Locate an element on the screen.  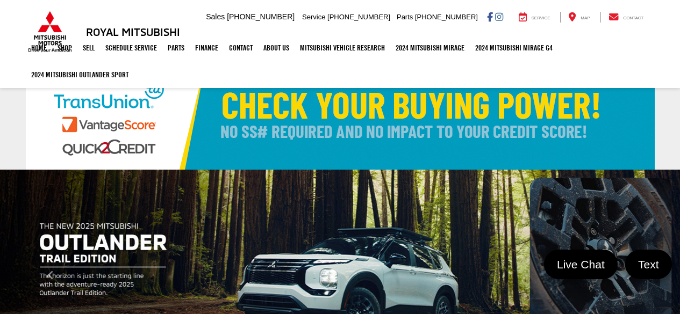
a: Parts: Opens in a new tab is located at coordinates (176, 48).